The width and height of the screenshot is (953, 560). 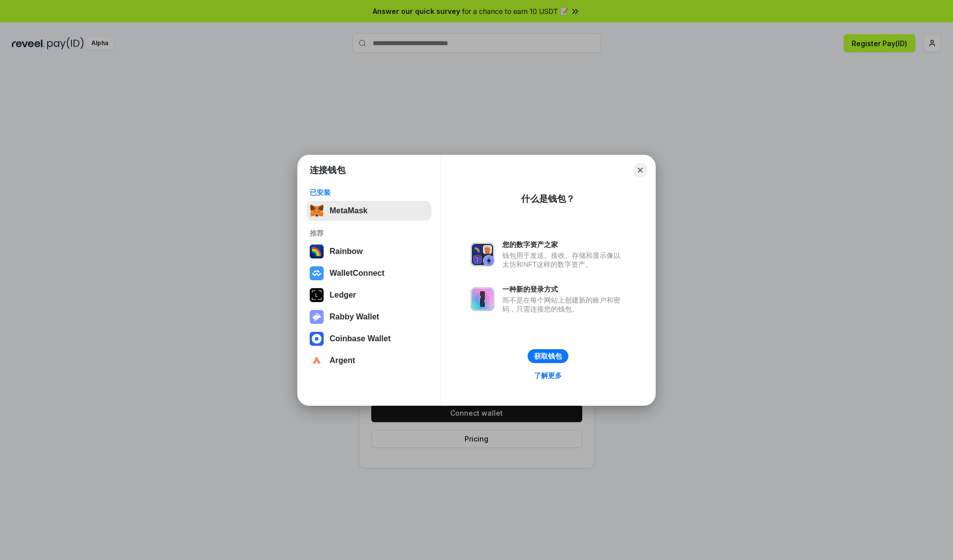 What do you see at coordinates (317, 211) in the screenshot?
I see `img: svg+xml,%3Csvg%20fill%3D%22none%22%20height%3D%2233%22%20viewBox%3D%220%200%2035%2033%22%20width%...` at bounding box center [317, 211].